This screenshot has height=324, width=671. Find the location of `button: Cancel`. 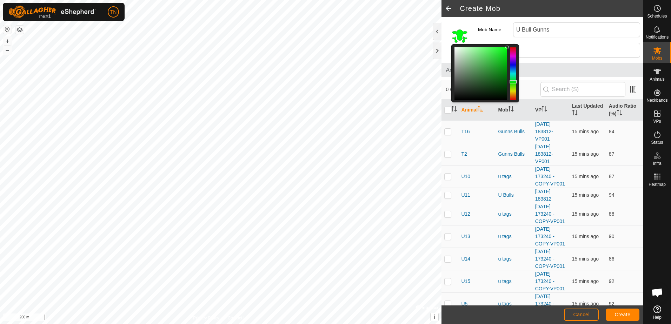

button: Cancel is located at coordinates (581, 315).